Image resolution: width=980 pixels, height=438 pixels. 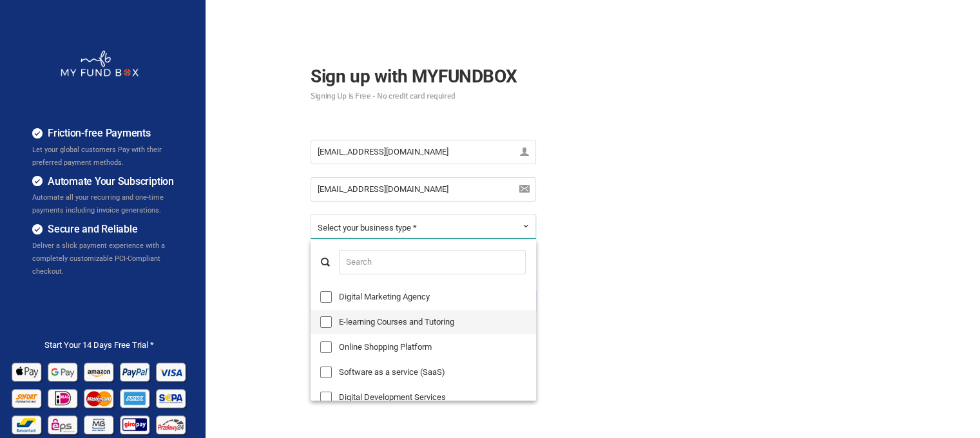 What do you see at coordinates (27, 424) in the screenshot?
I see `img: Bancontact Pay` at bounding box center [27, 424].